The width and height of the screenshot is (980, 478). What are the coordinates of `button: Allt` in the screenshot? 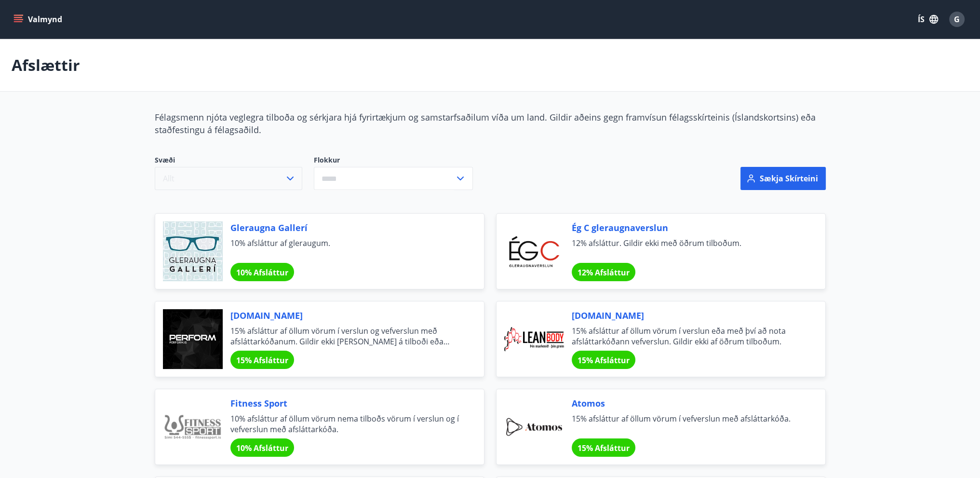 It's located at (228, 178).